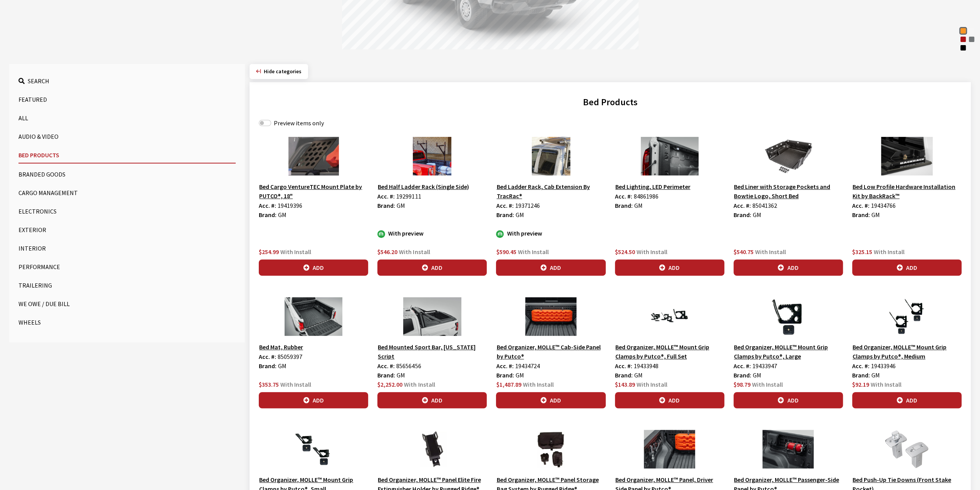 Image resolution: width=980 pixels, height=490 pixels. I want to click on img: Image for Bed Organizer, MOLLE™ Panel Storage Bag System by Rugged Ridge®, so click(551, 449).